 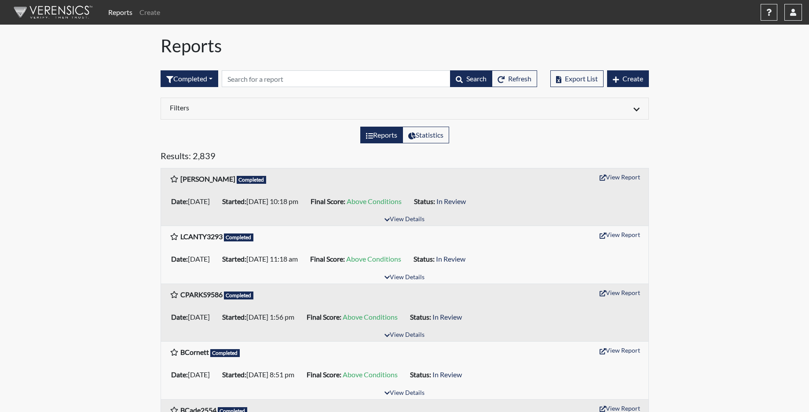 I want to click on span: Export List, so click(x=581, y=78).